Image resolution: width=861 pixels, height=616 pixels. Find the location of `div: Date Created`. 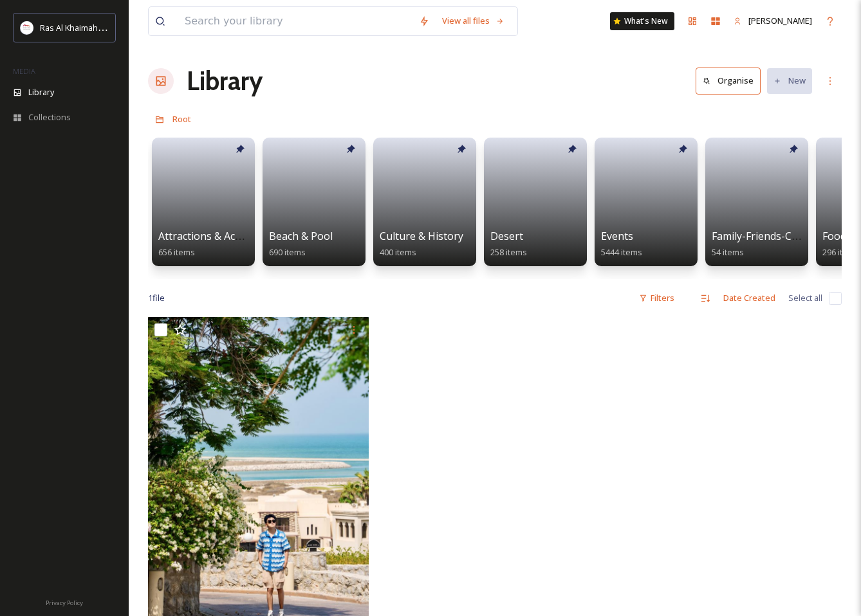

div: Date Created is located at coordinates (749, 298).